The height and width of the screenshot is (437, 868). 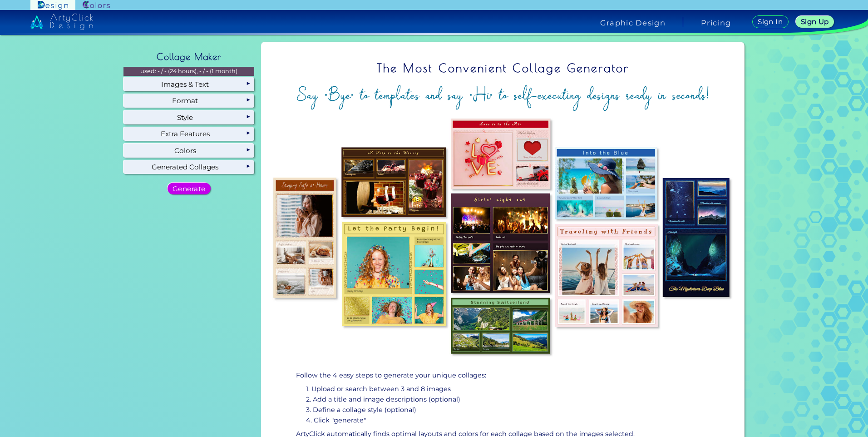 I want to click on p: 1. Upload or search between 3 and 8 images 2. Add a title and image descriptions (optional) 3. De..., so click(x=507, y=405).